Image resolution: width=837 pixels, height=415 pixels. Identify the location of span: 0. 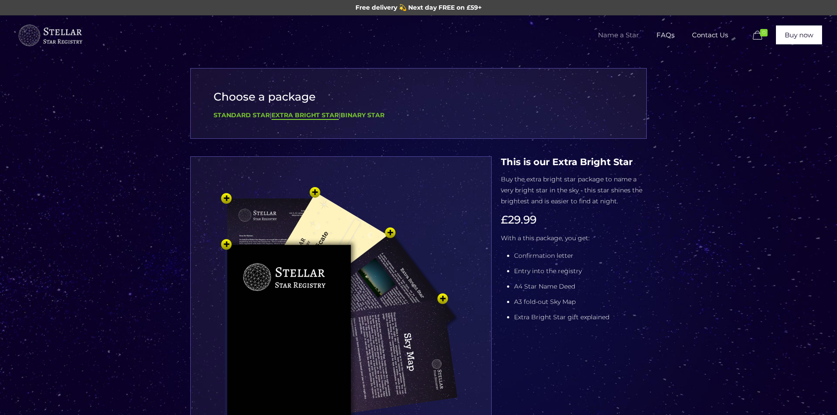
(764, 33).